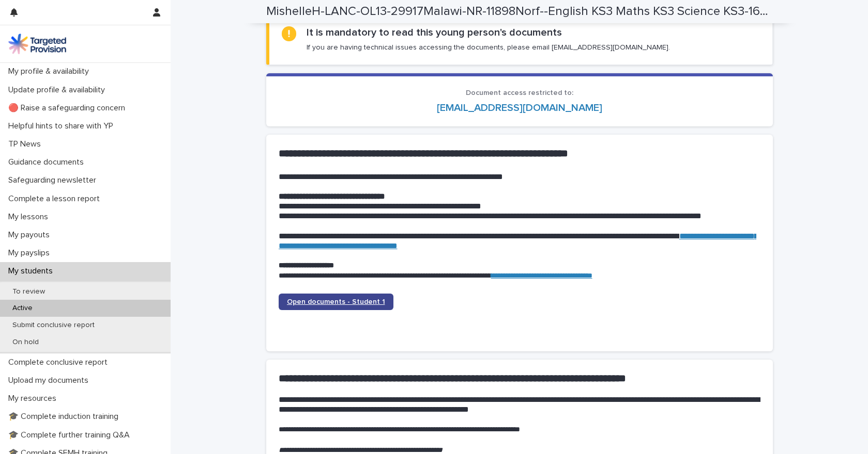  Describe the element at coordinates (65, 417) in the screenshot. I see `p: 🎓 Complete induction training` at that location.